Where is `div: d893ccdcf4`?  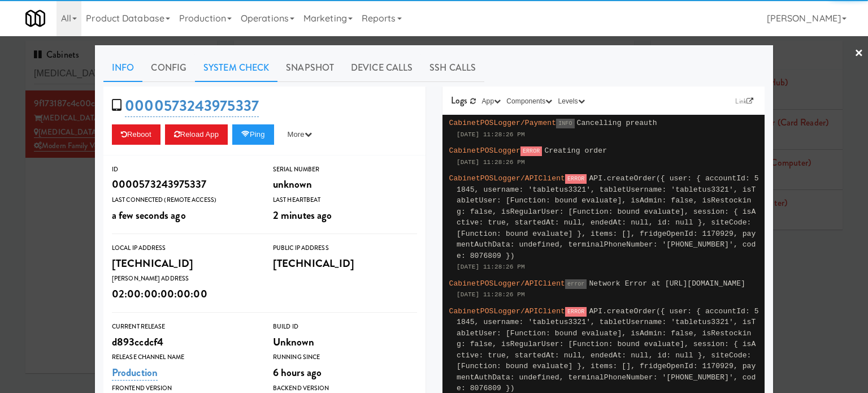 div: d893ccdcf4 is located at coordinates (184, 342).